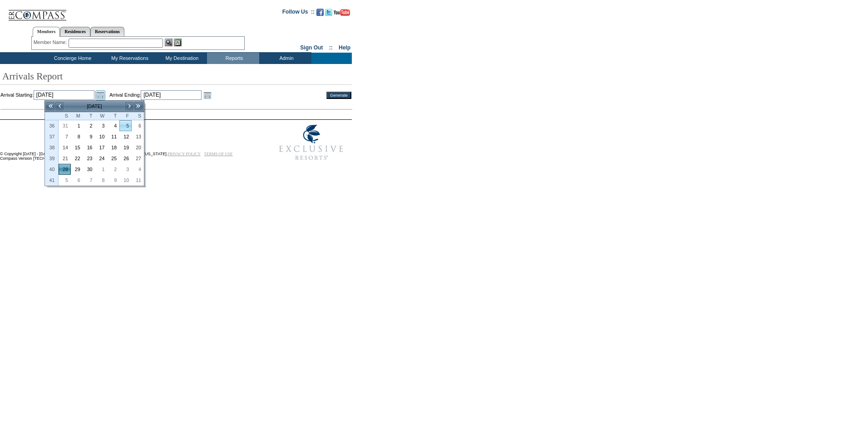  What do you see at coordinates (101, 137) in the screenshot?
I see `td: Wednesday, September 10, 2025` at bounding box center [101, 137].